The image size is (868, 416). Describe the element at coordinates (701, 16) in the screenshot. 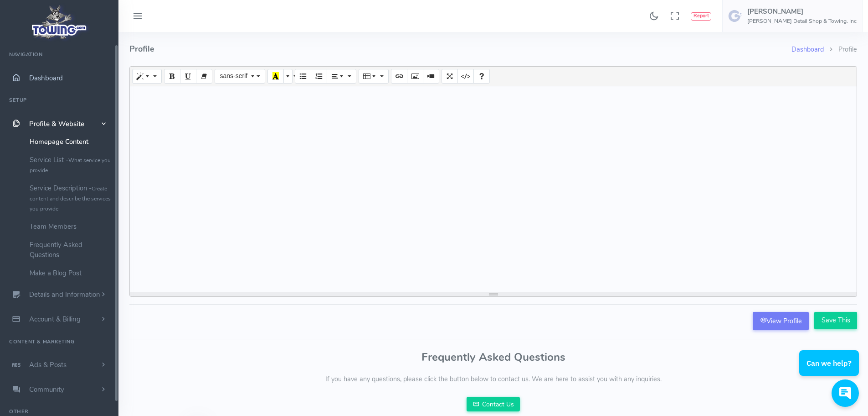

I see `button: Report` at that location.